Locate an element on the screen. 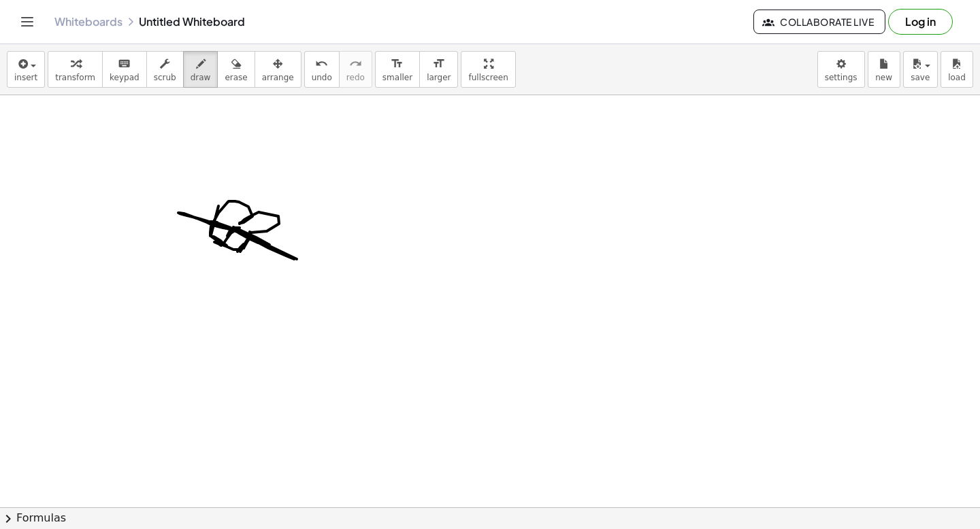 This screenshot has height=529, width=980. button: scrub is located at coordinates (165, 70).